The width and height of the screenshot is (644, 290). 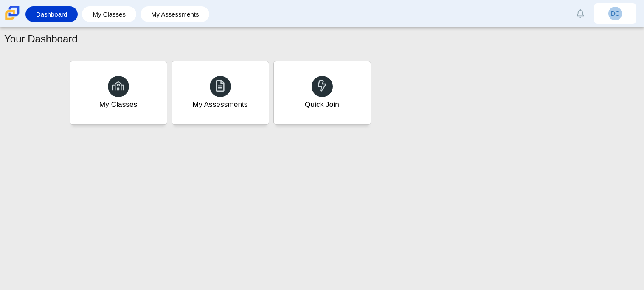 What do you see at coordinates (322, 93) in the screenshot?
I see `a: Quick Join` at bounding box center [322, 93].